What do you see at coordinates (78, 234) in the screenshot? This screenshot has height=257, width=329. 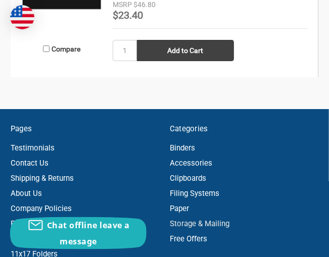 I see `button: Chat offline leave a message` at bounding box center [78, 234].